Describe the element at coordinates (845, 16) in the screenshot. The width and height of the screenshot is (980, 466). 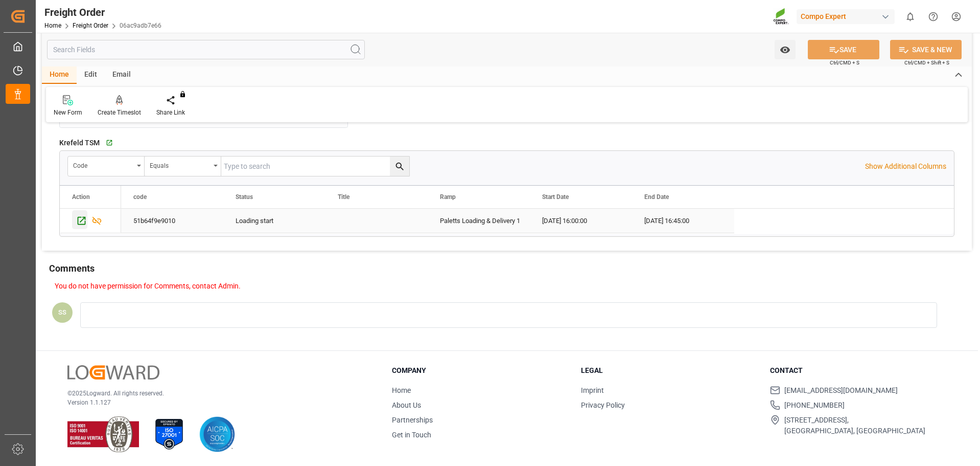
I see `div: Compo Expert` at that location.